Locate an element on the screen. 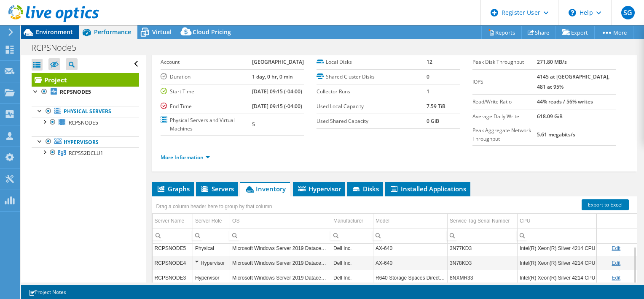 The height and width of the screenshot is (299, 644). a: Share is located at coordinates (539, 32).